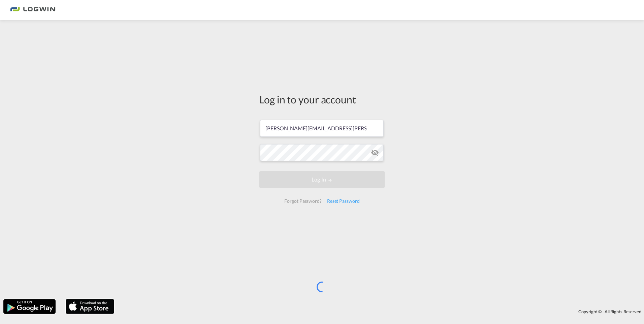 The width and height of the screenshot is (644, 324). What do you see at coordinates (322, 180) in the screenshot?
I see `button: LOGIN` at bounding box center [322, 180].